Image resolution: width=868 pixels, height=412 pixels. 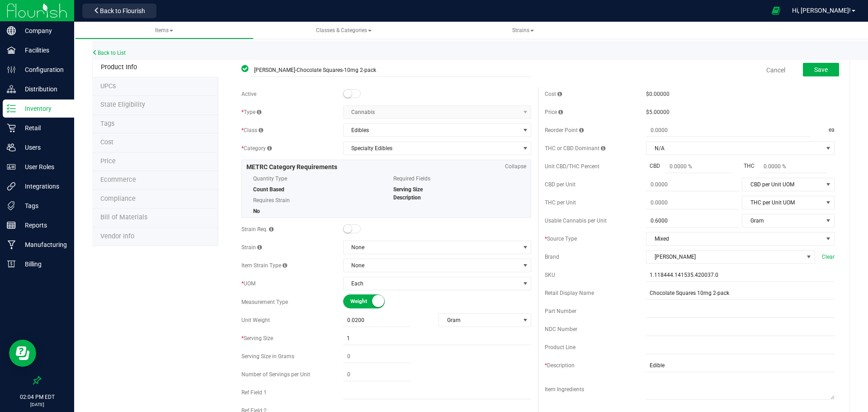 What do you see at coordinates (316, 179) in the screenshot?
I see `span: Quantity Type` at bounding box center [316, 179].